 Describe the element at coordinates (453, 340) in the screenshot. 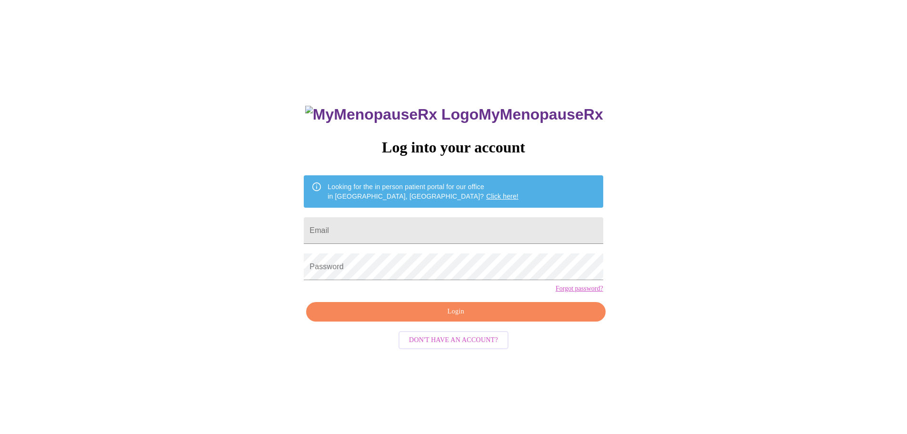

I see `button: Don't have an account?` at that location.